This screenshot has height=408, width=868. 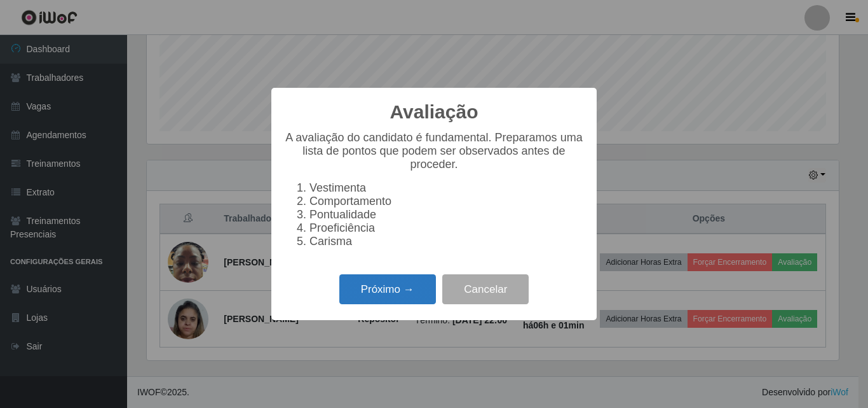 I want to click on li: Comportamento, so click(x=447, y=201).